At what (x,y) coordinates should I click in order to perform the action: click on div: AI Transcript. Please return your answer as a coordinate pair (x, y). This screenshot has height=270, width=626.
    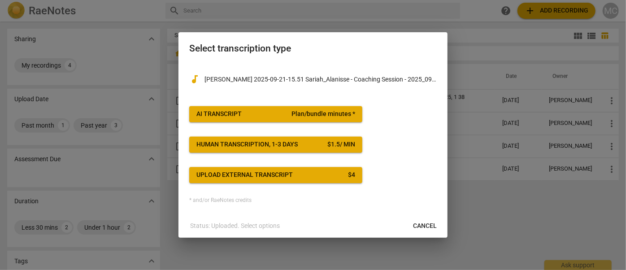
    Looking at the image, I should click on (219, 114).